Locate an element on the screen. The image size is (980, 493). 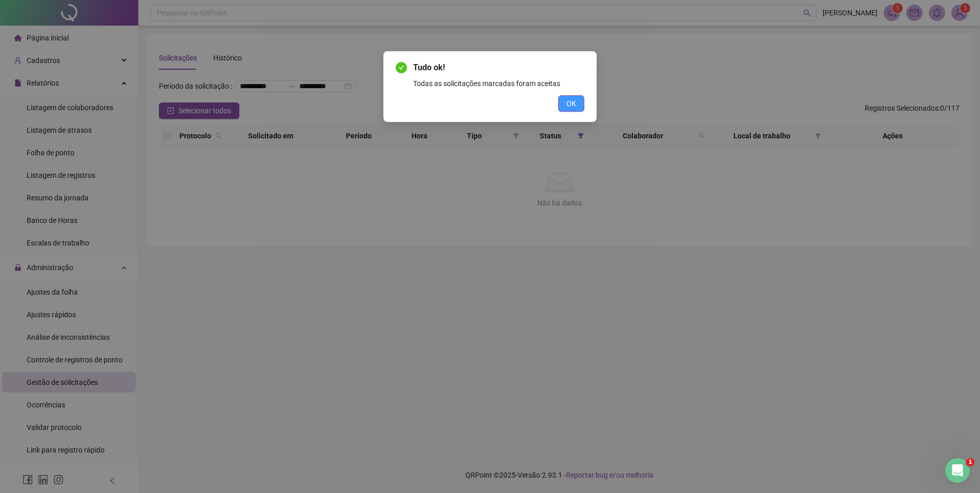
div: Todas as solicitações marcadas foram aceitas is located at coordinates (499, 84).